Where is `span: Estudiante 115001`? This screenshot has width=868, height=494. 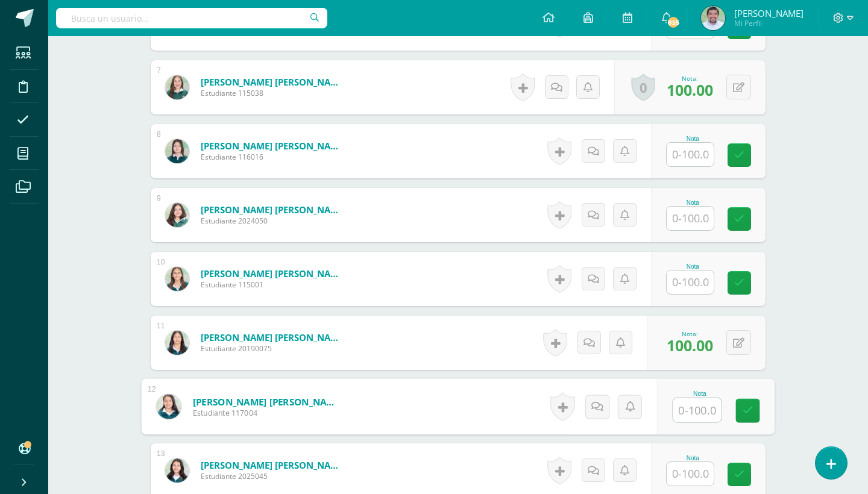 span: Estudiante 115001 is located at coordinates (273, 284).